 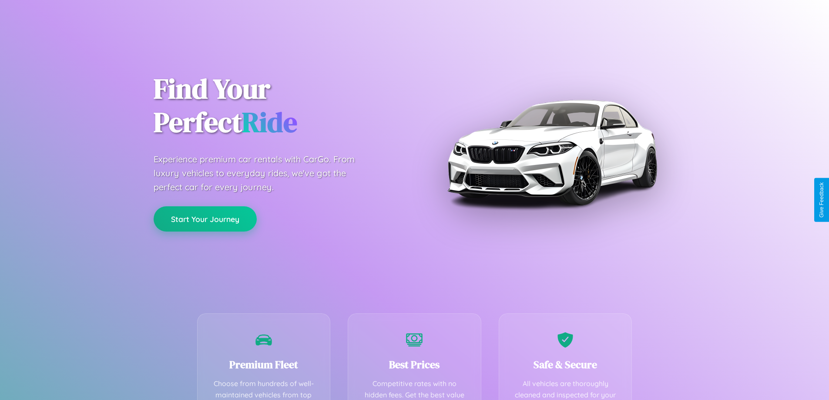 What do you see at coordinates (262, 173) in the screenshot?
I see `p: Experience premium car rentals with CarGo. From luxury vehicles to everyday rides, we've got the ...` at bounding box center [262, 173].